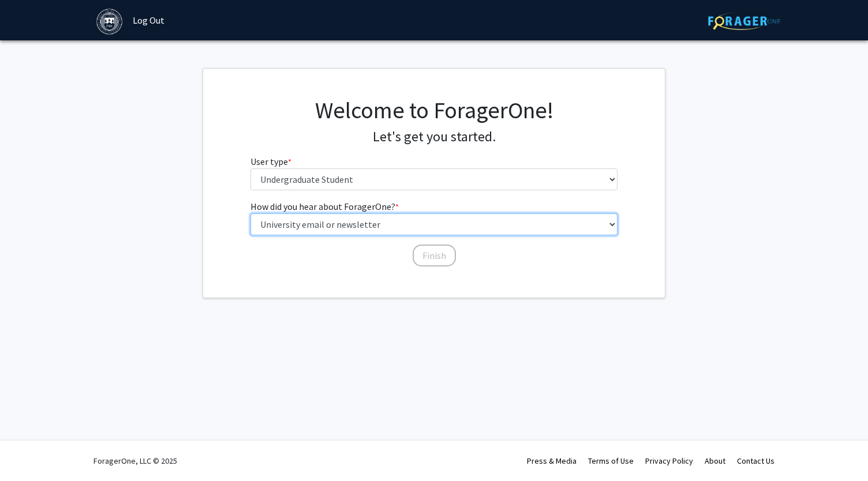 The width and height of the screenshot is (868, 481). Describe the element at coordinates (669, 461) in the screenshot. I see `a: Privacy Policy` at that location.